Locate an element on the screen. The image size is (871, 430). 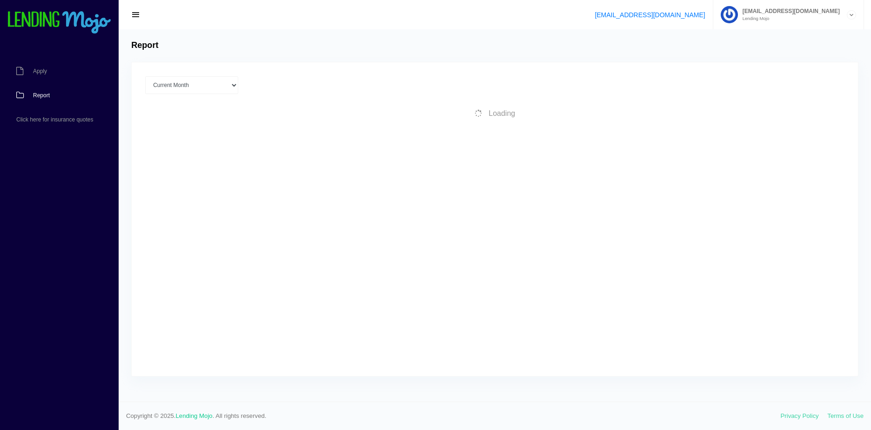
a: Terms of Use is located at coordinates (846, 416).